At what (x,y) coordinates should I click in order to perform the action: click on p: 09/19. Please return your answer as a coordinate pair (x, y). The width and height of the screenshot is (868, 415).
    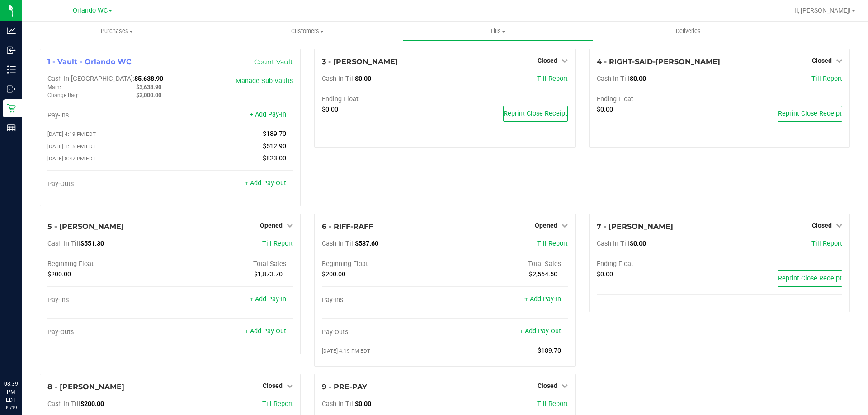
    Looking at the image, I should click on (11, 408).